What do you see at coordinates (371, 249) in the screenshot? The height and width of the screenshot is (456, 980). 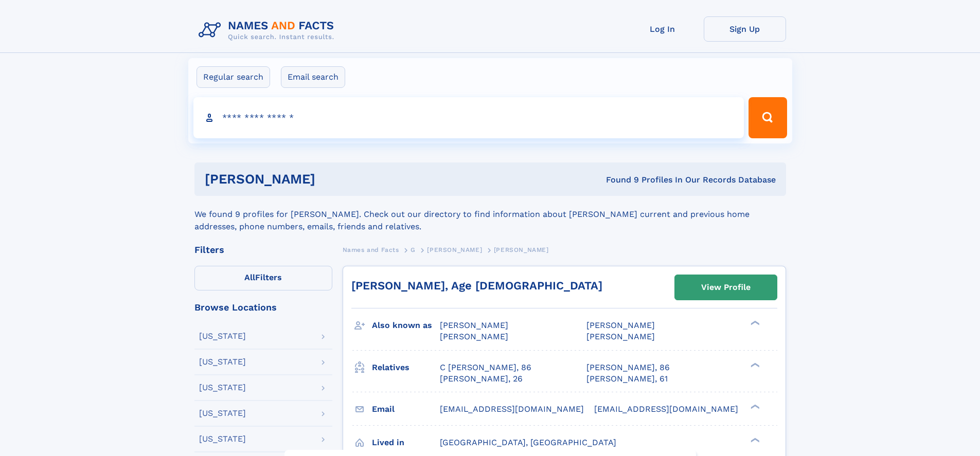 I see `a: Names and Facts` at bounding box center [371, 249].